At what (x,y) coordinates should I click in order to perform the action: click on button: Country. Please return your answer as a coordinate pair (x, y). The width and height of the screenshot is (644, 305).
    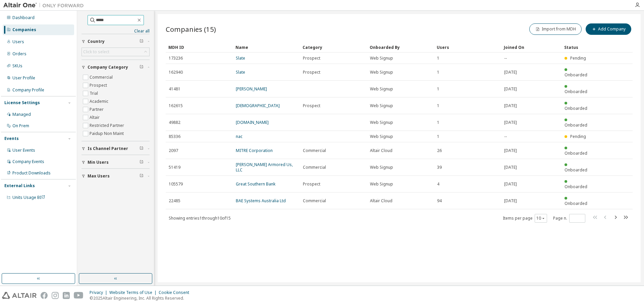
    Looking at the image, I should click on (115, 42).